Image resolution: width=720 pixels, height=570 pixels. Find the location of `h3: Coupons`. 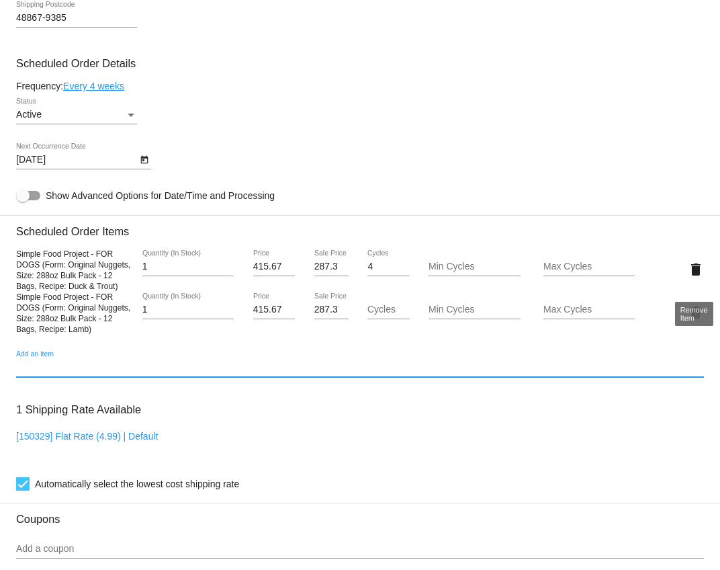

h3: Coupons is located at coordinates (360, 514).